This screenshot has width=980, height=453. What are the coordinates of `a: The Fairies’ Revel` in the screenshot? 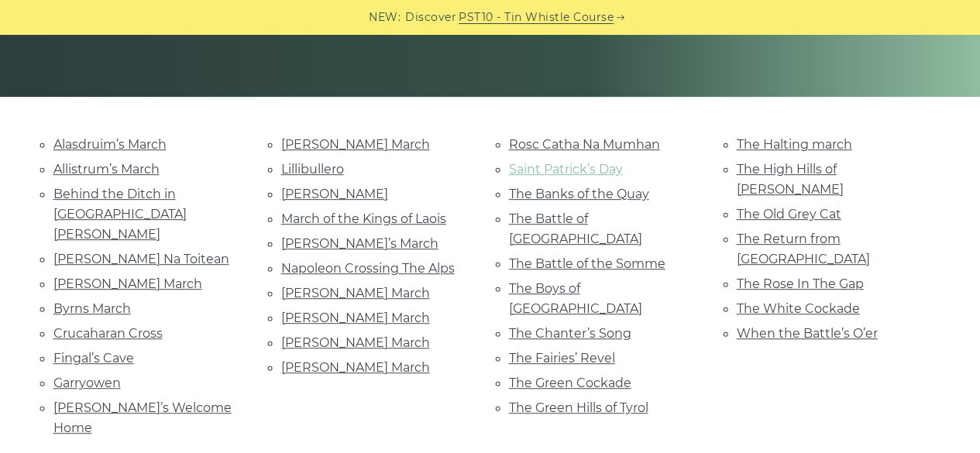 It's located at (562, 358).